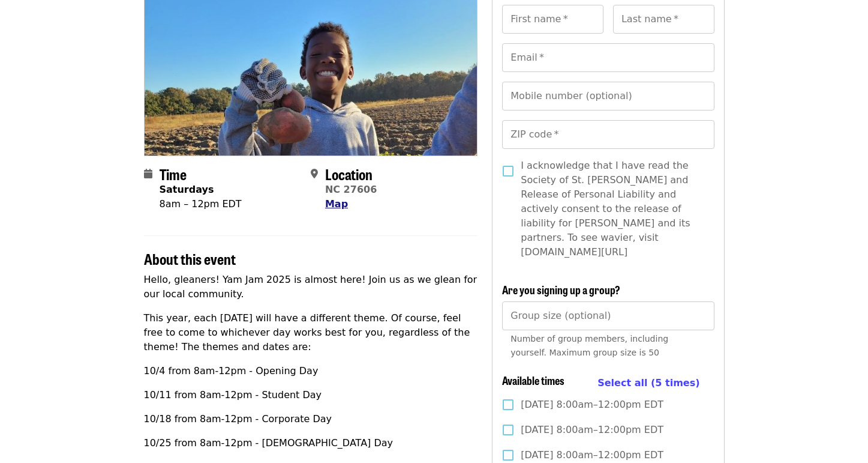 The width and height of the screenshot is (868, 463). What do you see at coordinates (311, 419) in the screenshot?
I see `p: 10/18 from 8am-12pm - Corporate Day` at bounding box center [311, 419].